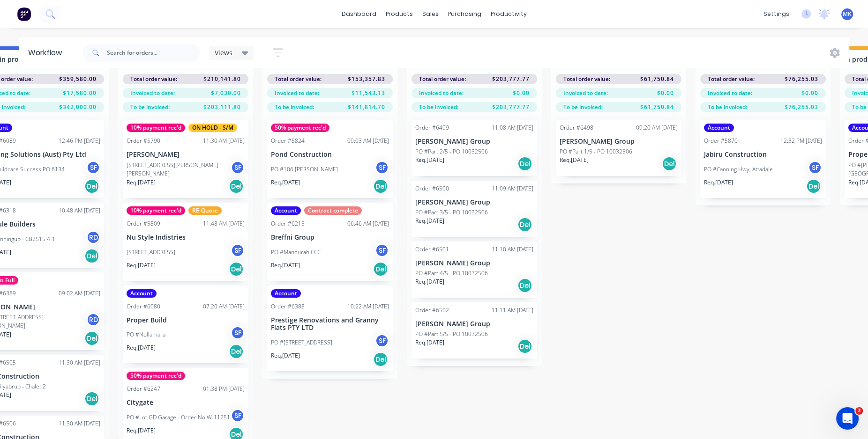 The width and height of the screenshot is (868, 439). Describe the element at coordinates (295, 253) in the screenshot. I see `p: PO #Mandurah CCC` at that location.